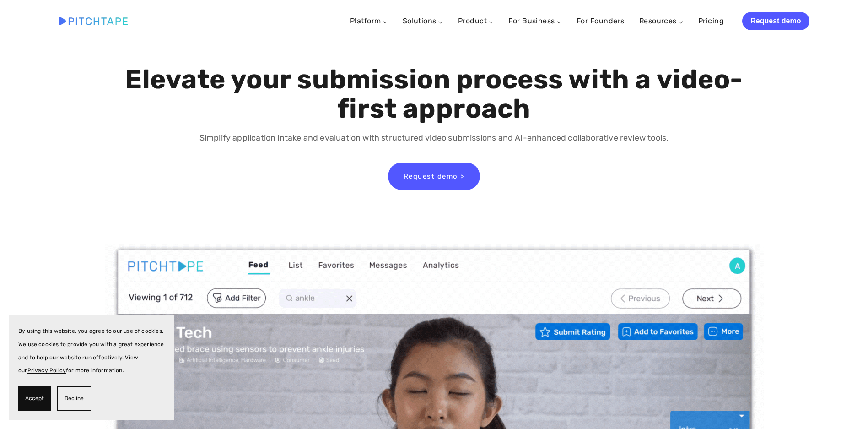 The image size is (868, 429). What do you see at coordinates (775, 21) in the screenshot?
I see `a: Request demo` at bounding box center [775, 21].